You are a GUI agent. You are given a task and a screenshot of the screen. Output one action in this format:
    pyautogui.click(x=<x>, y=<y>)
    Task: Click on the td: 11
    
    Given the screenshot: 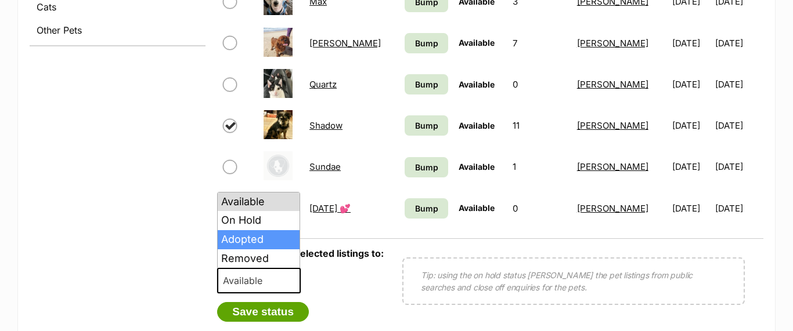 What is the action you would take?
    pyautogui.click(x=539, y=125)
    